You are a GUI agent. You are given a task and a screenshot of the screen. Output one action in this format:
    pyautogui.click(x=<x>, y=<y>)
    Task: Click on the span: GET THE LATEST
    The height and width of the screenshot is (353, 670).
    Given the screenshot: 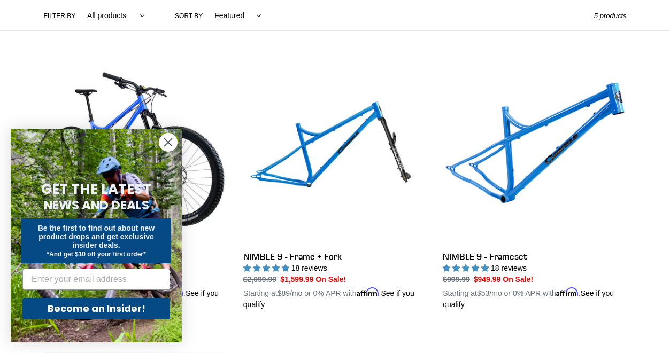 What is the action you would take?
    pyautogui.click(x=96, y=189)
    